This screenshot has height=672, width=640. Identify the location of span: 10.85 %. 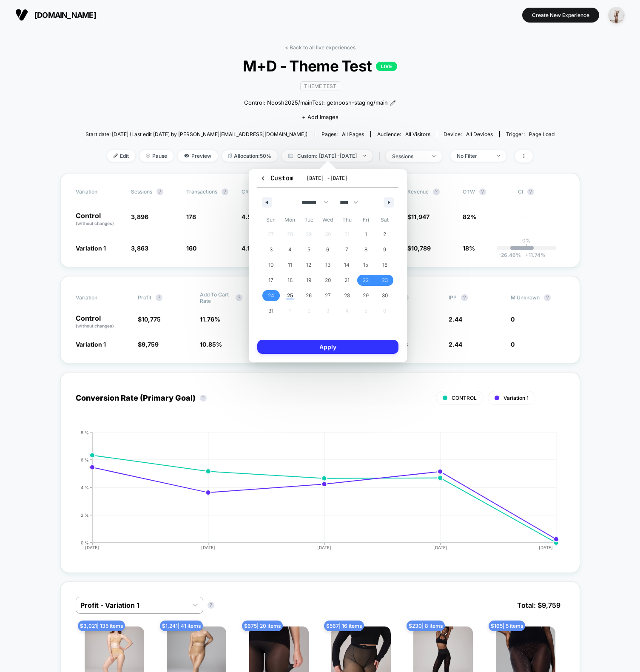
(211, 344).